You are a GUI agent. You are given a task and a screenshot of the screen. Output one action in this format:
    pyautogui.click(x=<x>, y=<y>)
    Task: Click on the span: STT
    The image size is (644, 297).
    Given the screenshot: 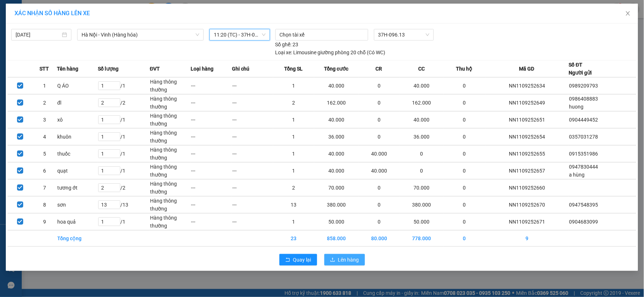 What is the action you would take?
    pyautogui.click(x=45, y=69)
    